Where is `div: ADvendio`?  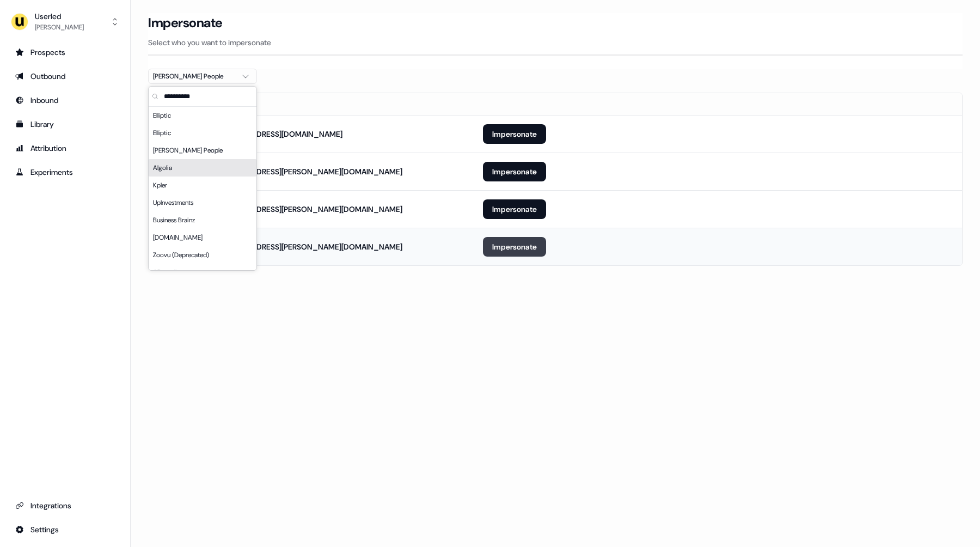 div: ADvendio is located at coordinates (203, 272).